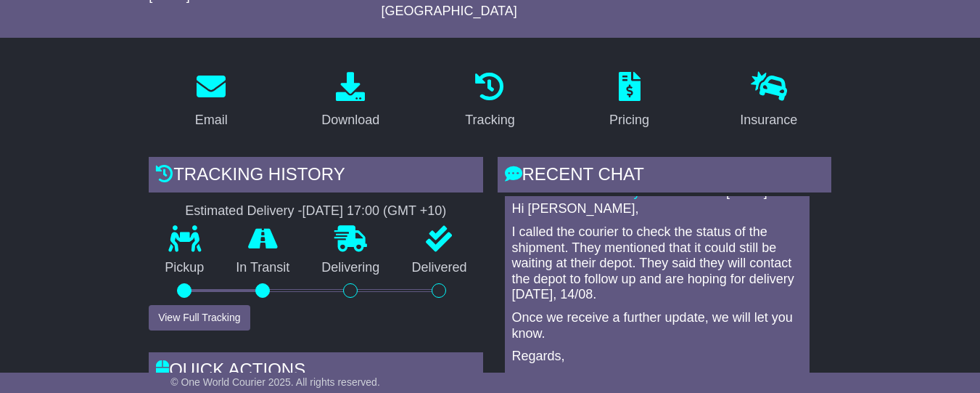  I want to click on p: I called the courier to check the status of the shipment. They mentioned that it could still be w..., so click(657, 263).